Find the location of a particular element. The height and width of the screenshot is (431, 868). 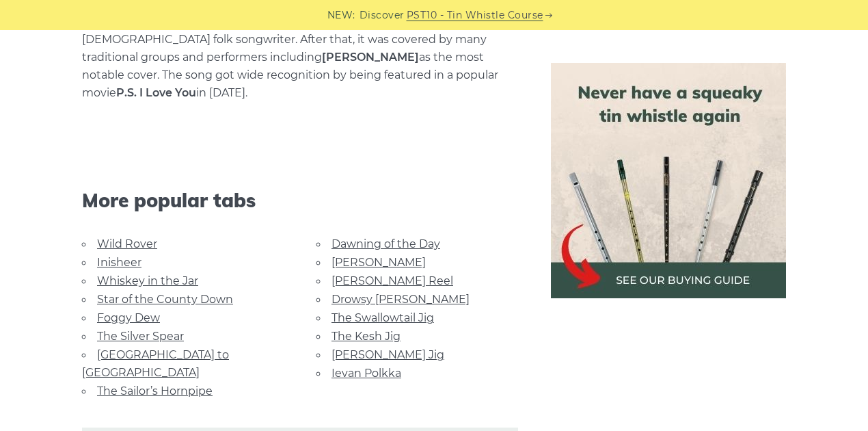

a: Foggy Dew is located at coordinates (129, 317).